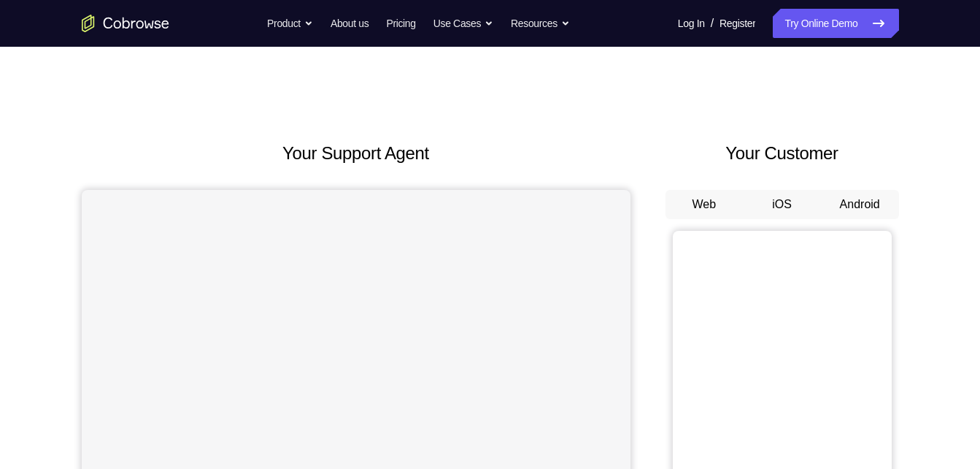  Describe the element at coordinates (783, 153) in the screenshot. I see `h2: Your Customer` at that location.